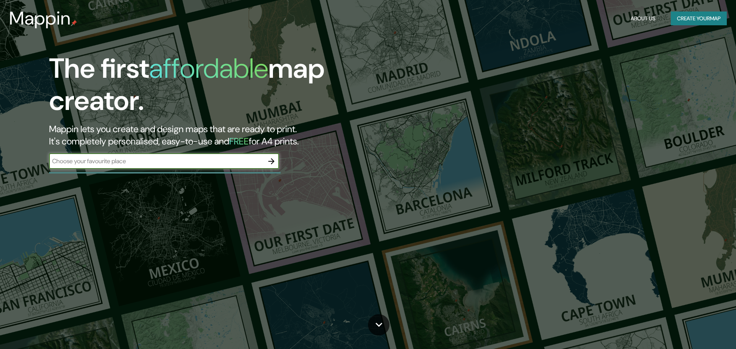 Image resolution: width=736 pixels, height=349 pixels. What do you see at coordinates (233, 88) in the screenshot?
I see `h1: The first map creator.` at bounding box center [233, 88].